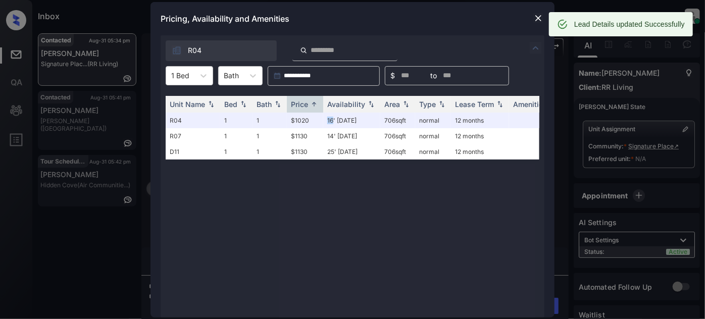 This screenshot has width=705, height=319. What do you see at coordinates (392, 104) in the screenshot?
I see `div: Area` at bounding box center [392, 104].